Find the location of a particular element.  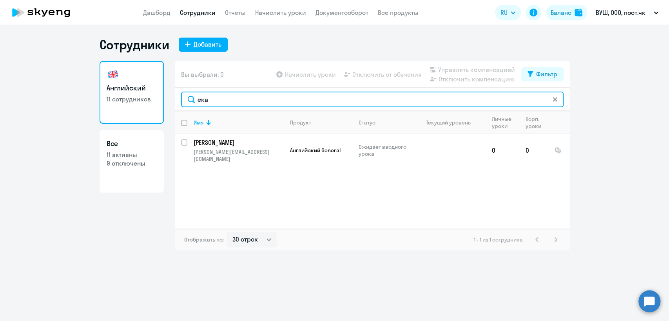

button: Балансbalance is located at coordinates (566, 13).